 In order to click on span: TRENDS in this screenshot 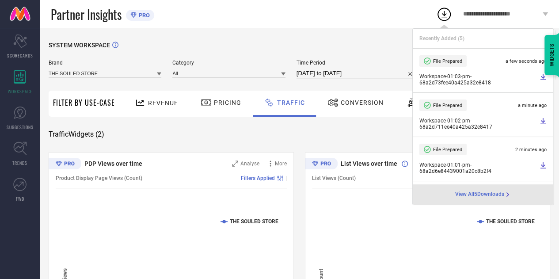, I will do `click(20, 163)`.